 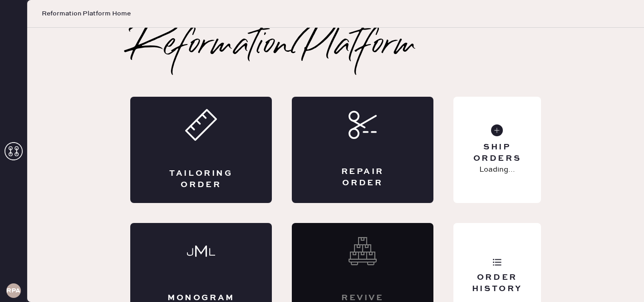 I want to click on h3: RPA, so click(x=13, y=291).